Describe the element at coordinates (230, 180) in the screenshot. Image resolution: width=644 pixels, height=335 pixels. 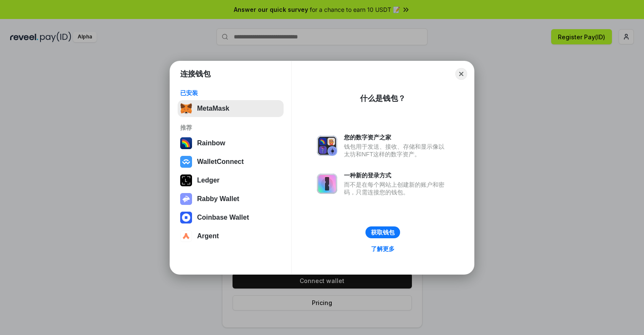
I see `button: Ledger` at that location.